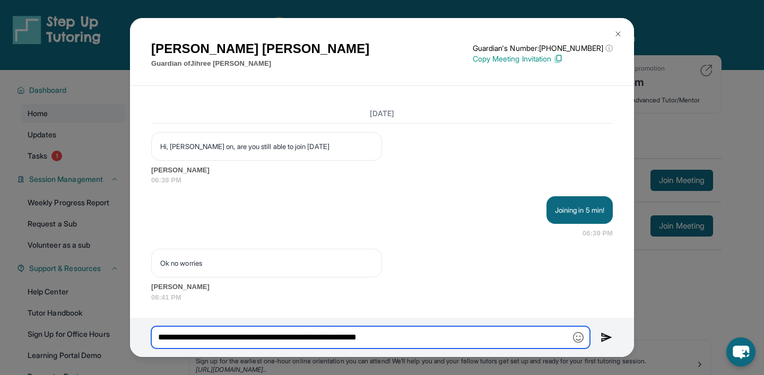  Describe the element at coordinates (578, 337) in the screenshot. I see `img: Emoji` at that location.